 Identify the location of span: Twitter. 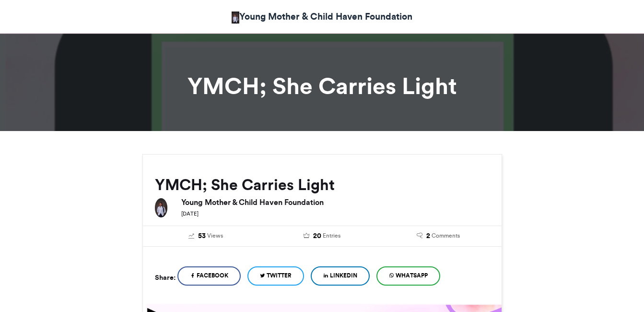
(279, 275).